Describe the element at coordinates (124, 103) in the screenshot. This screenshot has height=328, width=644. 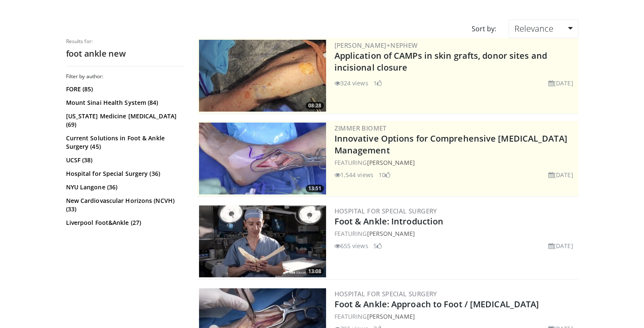
I see `a: Mount Sinai Health System (84)` at that location.